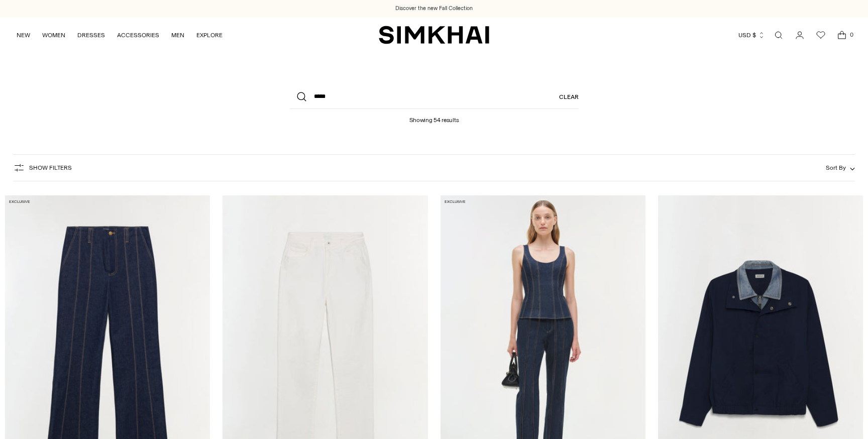 The width and height of the screenshot is (868, 439). Describe the element at coordinates (54, 35) in the screenshot. I see `a: WOMEN` at that location.